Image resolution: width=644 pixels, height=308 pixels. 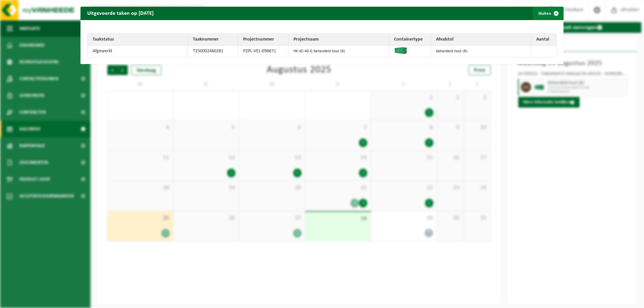 I want to click on td: HK-XC-40-G behandeld hout (B), so click(x=338, y=51).